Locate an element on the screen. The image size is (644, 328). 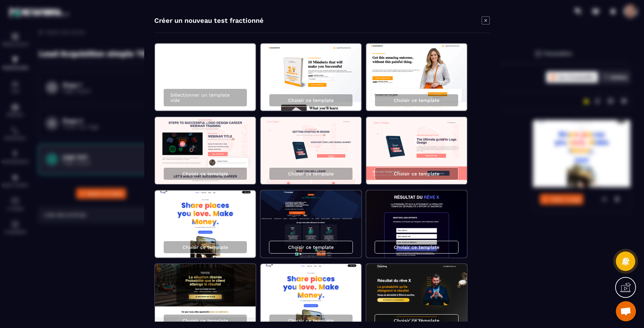
p: Sélectionner un template vide is located at coordinates (205, 97).